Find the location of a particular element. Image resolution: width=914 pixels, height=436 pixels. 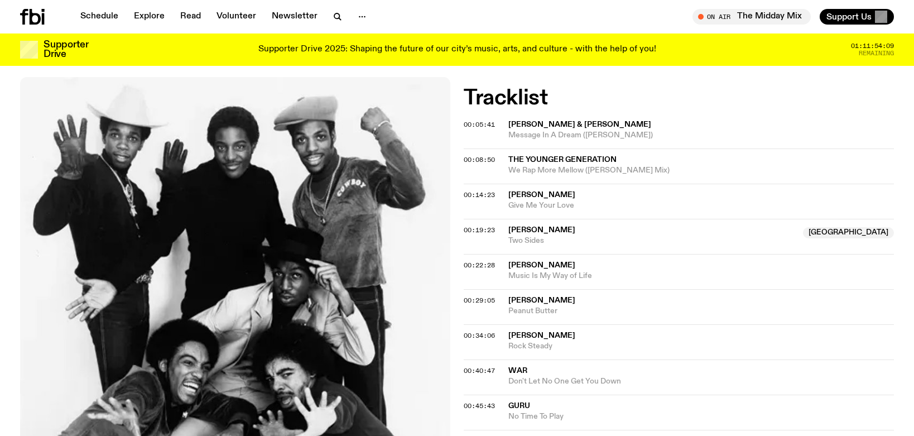

span: 00:19:23 is located at coordinates (479, 230).